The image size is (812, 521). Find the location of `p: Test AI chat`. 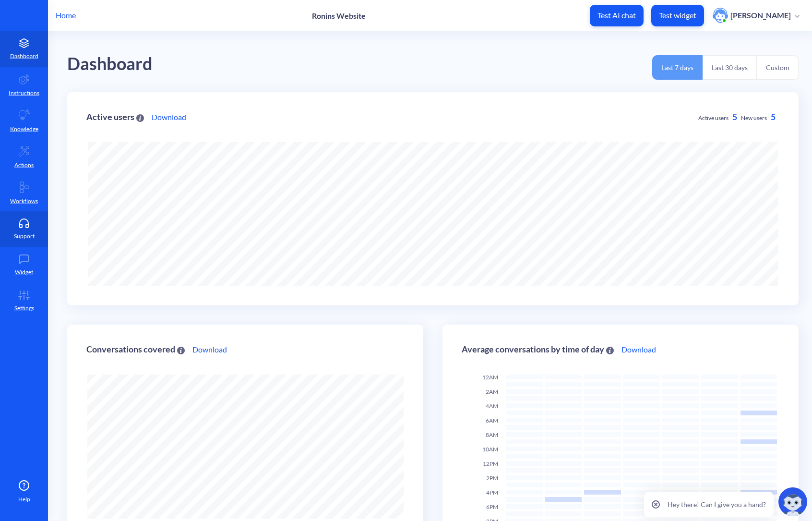

p: Test AI chat is located at coordinates (617, 15).